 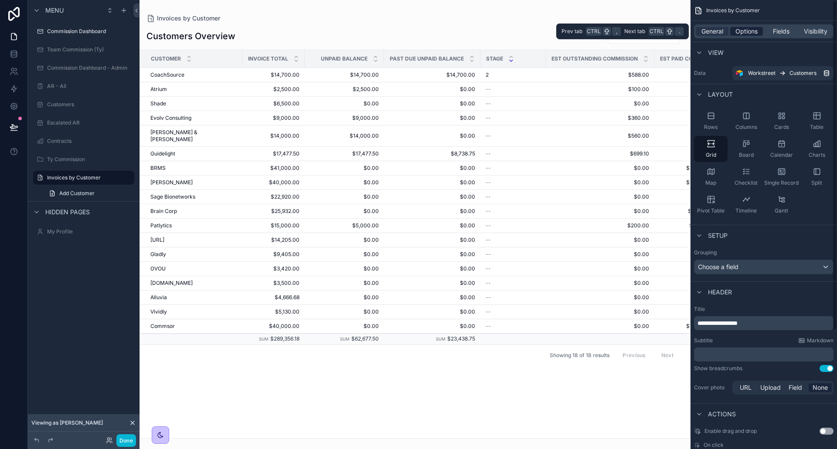 What do you see at coordinates (159, 89) in the screenshot?
I see `span: Atrium` at bounding box center [159, 89].